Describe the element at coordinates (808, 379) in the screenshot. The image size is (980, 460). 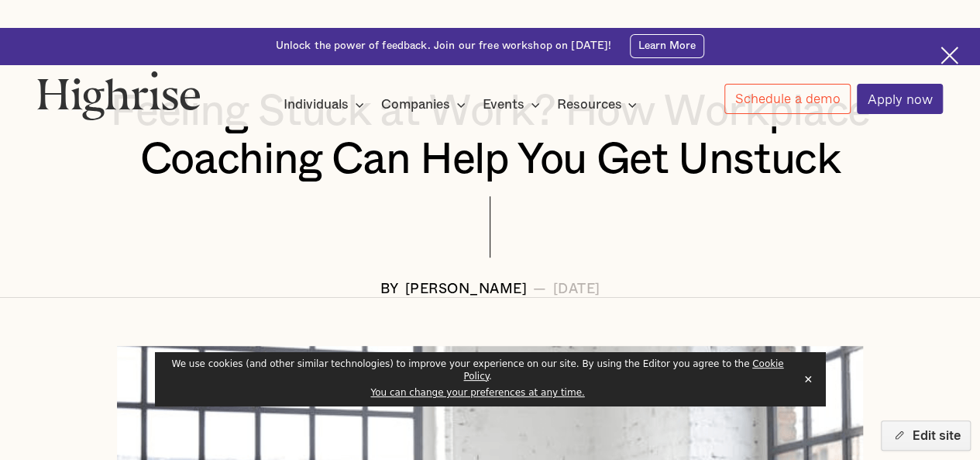
I see `button: Close` at that location.